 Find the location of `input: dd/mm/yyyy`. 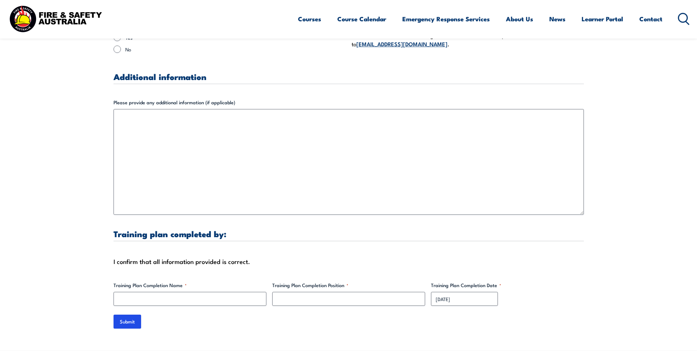

input: dd/mm/yyyy is located at coordinates (464, 299).